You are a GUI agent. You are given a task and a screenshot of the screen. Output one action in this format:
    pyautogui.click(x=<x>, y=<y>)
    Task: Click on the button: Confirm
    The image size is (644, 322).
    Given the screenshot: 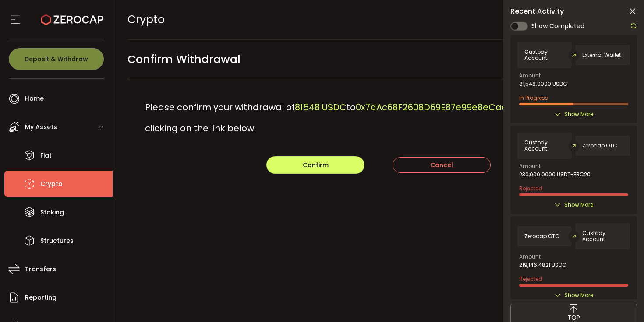 What is the action you would take?
    pyautogui.click(x=315, y=165)
    